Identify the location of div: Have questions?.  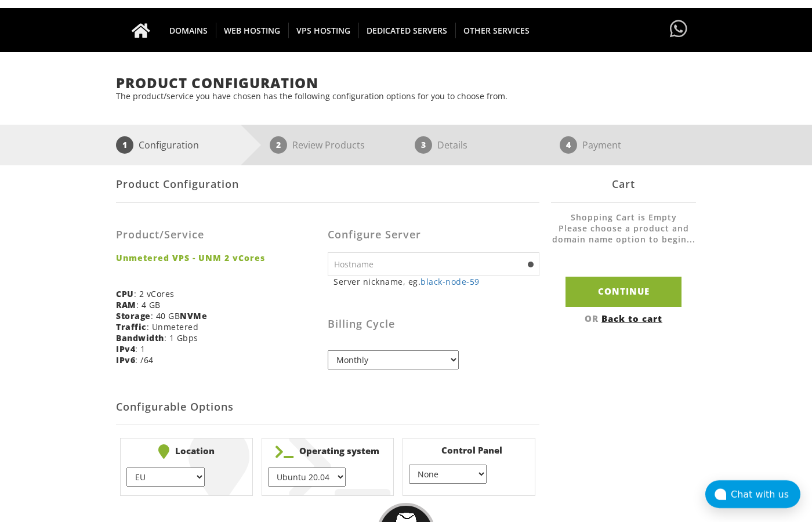
(678, 30).